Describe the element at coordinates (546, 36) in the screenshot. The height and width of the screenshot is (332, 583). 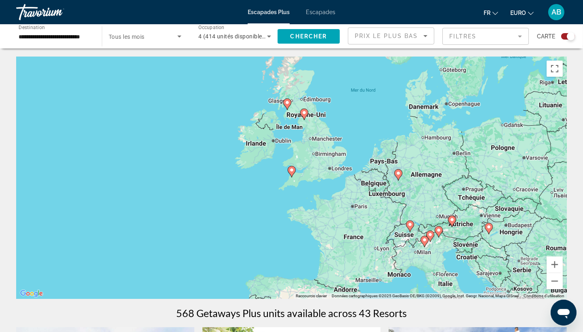
I see `span: Carte` at that location.